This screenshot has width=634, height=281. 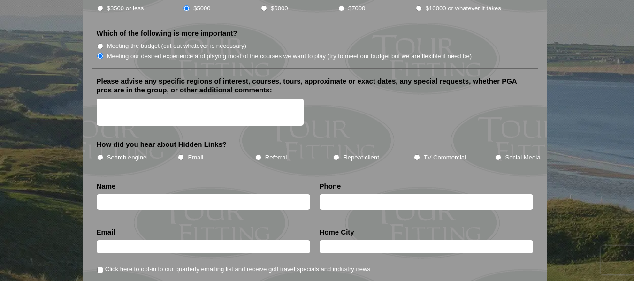 I want to click on label: Please advise any specific regions of interest, courses, tours, approximate or exact dates, any s..., so click(x=315, y=85).